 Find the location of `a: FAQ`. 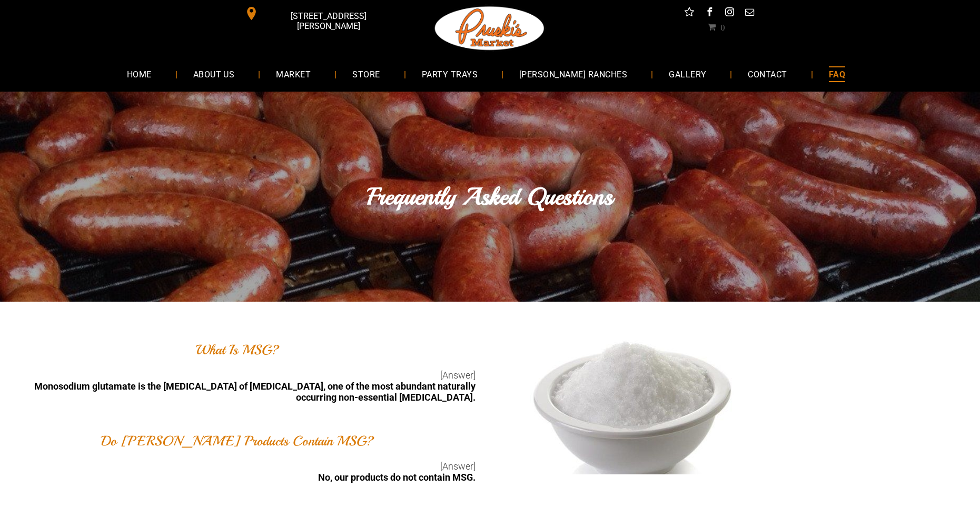

a: FAQ is located at coordinates (837, 74).